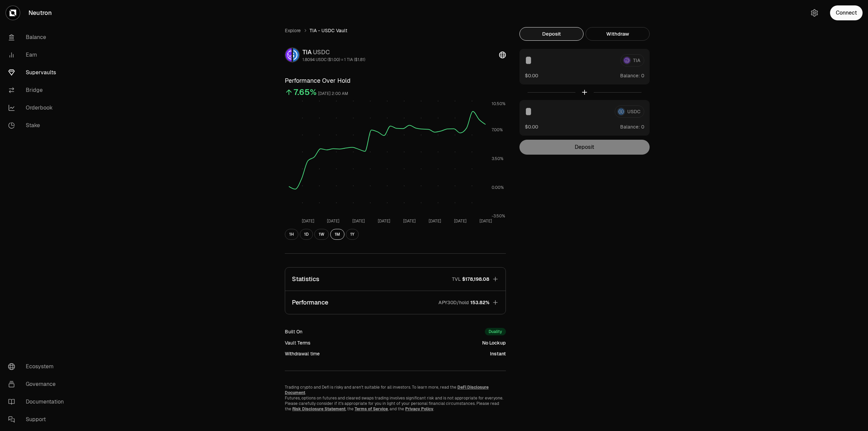  I want to click on div: Instant, so click(498, 354).